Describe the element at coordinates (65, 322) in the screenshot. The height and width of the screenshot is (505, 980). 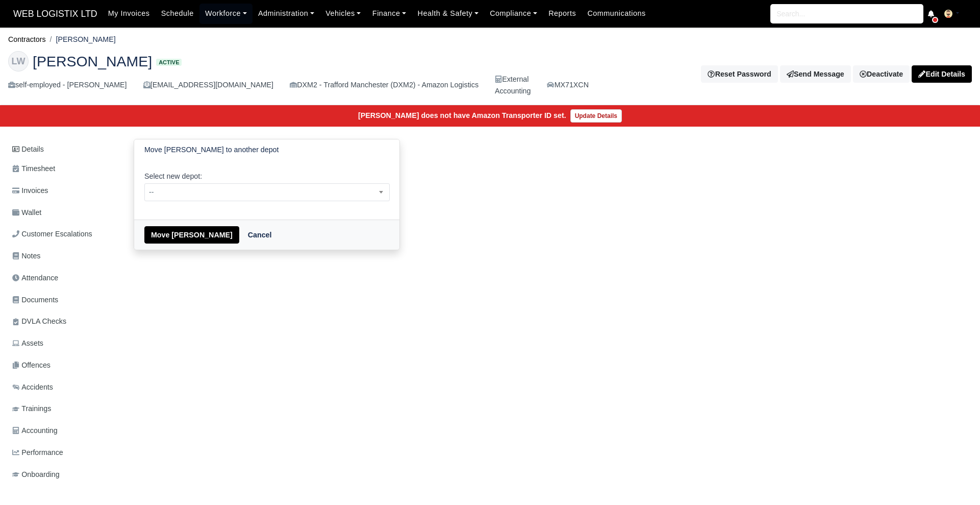
I see `a: DVLA Checks` at that location.